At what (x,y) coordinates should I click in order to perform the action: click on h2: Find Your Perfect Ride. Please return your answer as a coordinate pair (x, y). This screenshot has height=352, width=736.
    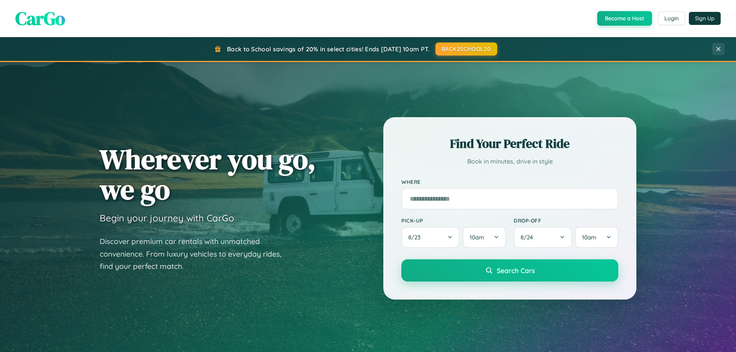
    Looking at the image, I should click on (510, 144).